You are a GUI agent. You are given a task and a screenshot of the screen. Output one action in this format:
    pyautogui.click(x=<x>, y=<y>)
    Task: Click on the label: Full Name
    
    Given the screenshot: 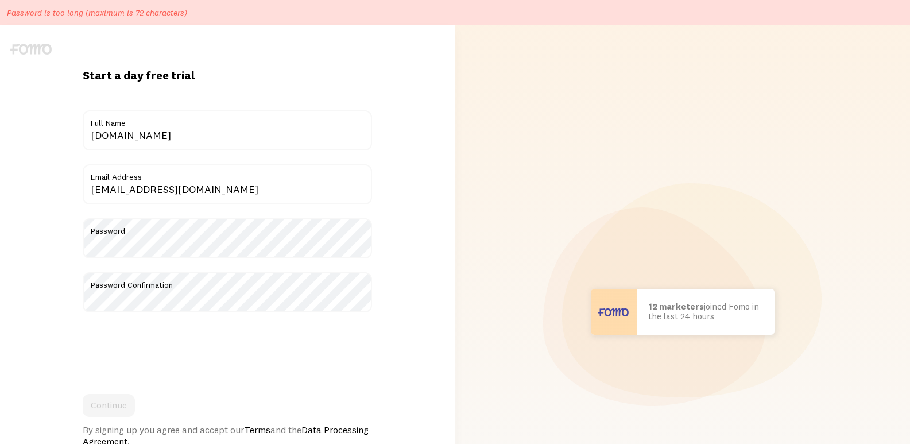 What is the action you would take?
    pyautogui.click(x=227, y=120)
    